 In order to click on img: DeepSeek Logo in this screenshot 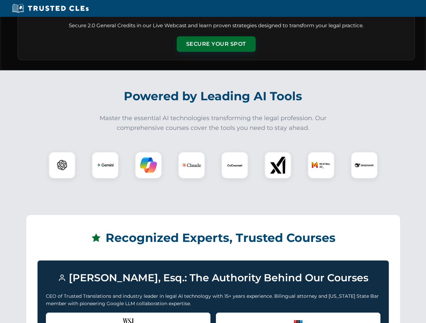, I will do `click(364, 165)`.